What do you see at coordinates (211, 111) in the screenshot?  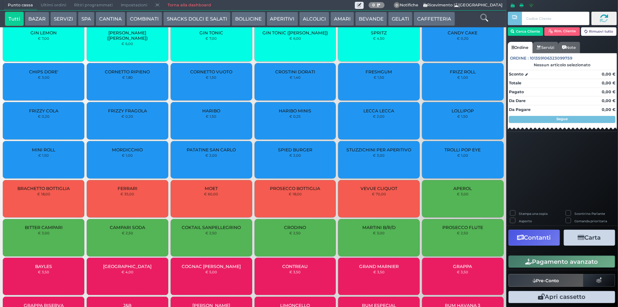 I see `span: HARIBO` at bounding box center [211, 111].